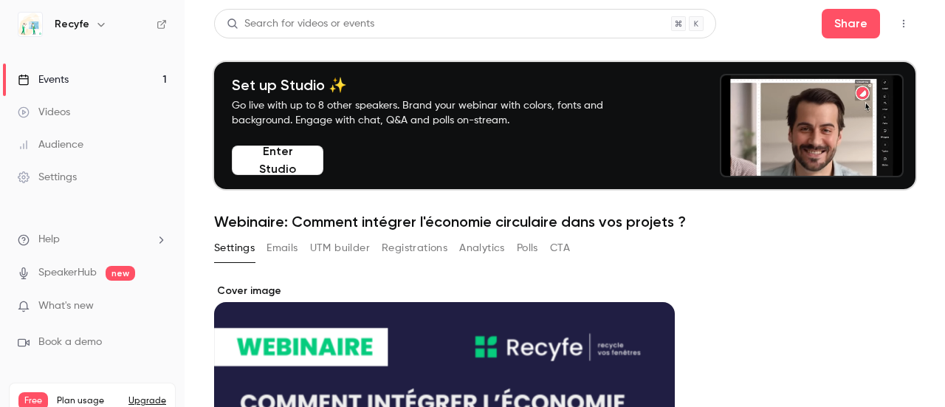 Image resolution: width=945 pixels, height=407 pixels. What do you see at coordinates (44, 112) in the screenshot?
I see `div: Videos` at bounding box center [44, 112].